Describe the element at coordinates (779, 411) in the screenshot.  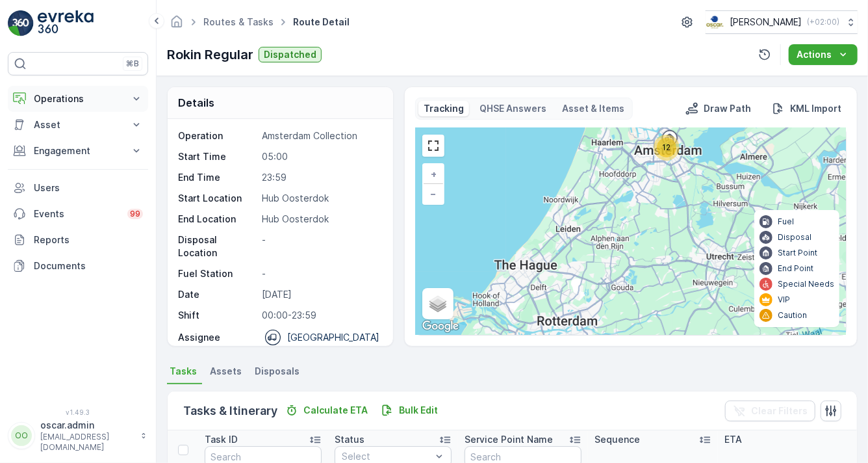
I see `p: Clear Filters` at that location.